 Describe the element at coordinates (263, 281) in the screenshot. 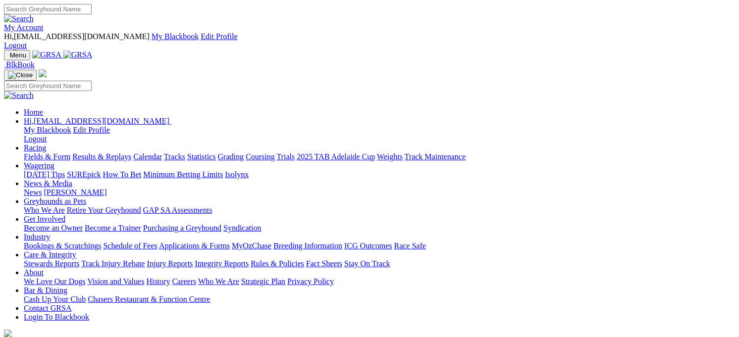

I see `a: Strategic Plan` at that location.